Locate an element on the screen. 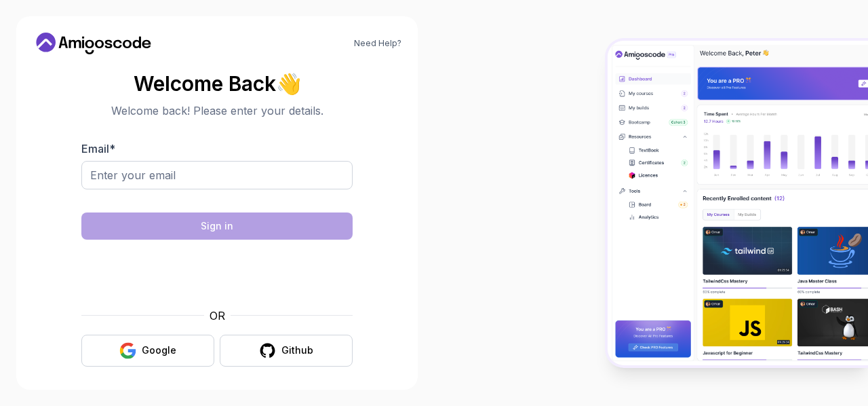 The width and height of the screenshot is (868, 406). button: Sign in is located at coordinates (217, 226).